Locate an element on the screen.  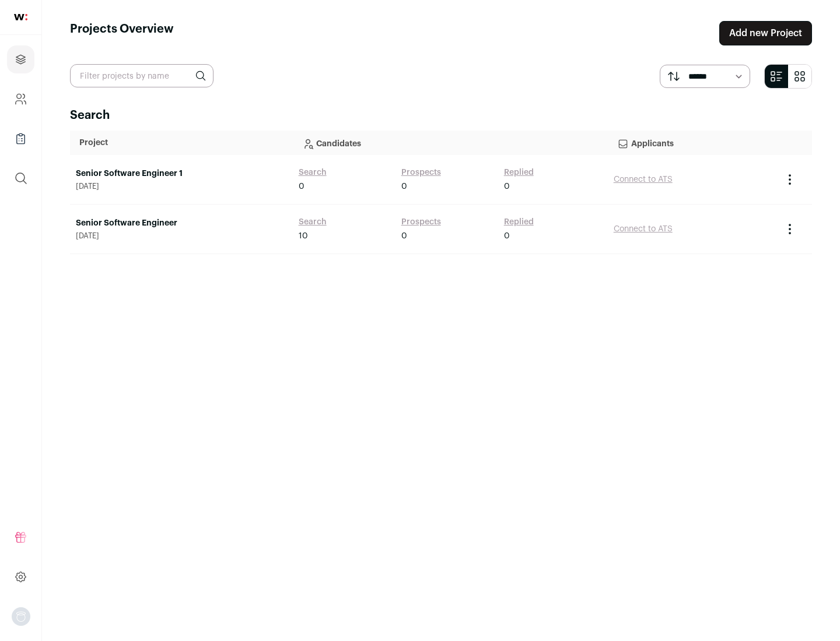
p: Applicants is located at coordinates (692, 143).